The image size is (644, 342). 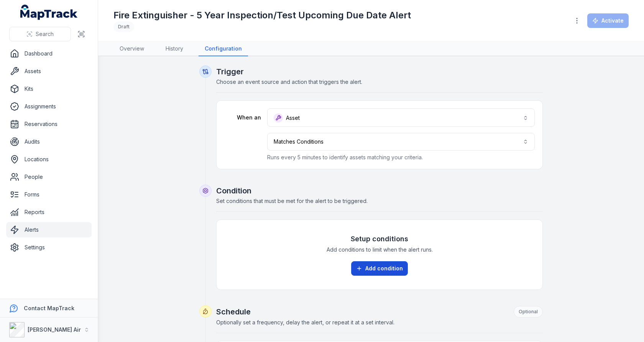 I want to click on button: Add condition, so click(x=379, y=269).